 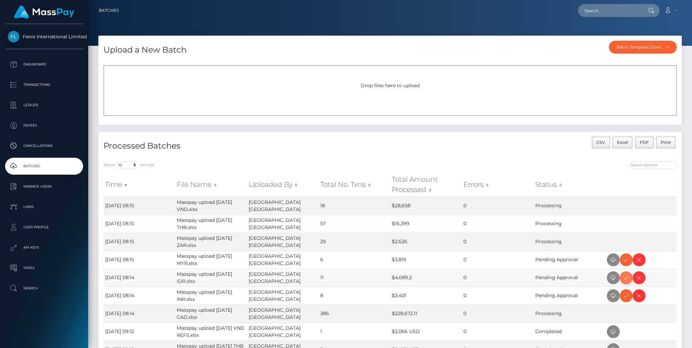 I want to click on td: $16,399, so click(x=426, y=224).